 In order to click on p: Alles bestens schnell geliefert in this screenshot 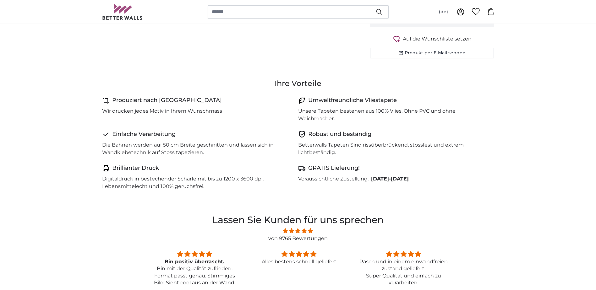, I will do `click(299, 262)`.